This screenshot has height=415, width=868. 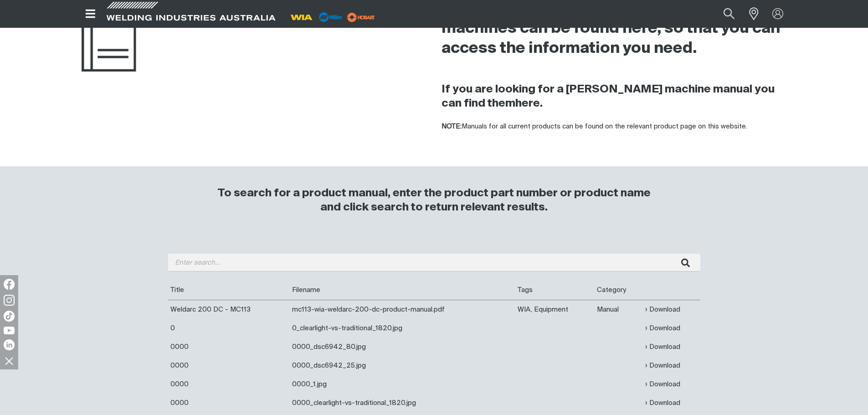 I want to click on input: Enter search..., so click(x=434, y=262).